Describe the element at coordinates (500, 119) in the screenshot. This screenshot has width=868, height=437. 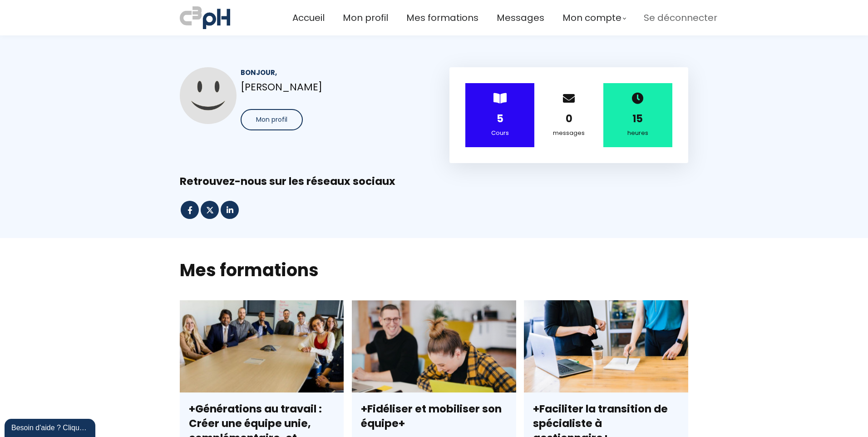
I see `strong: 5` at that location.